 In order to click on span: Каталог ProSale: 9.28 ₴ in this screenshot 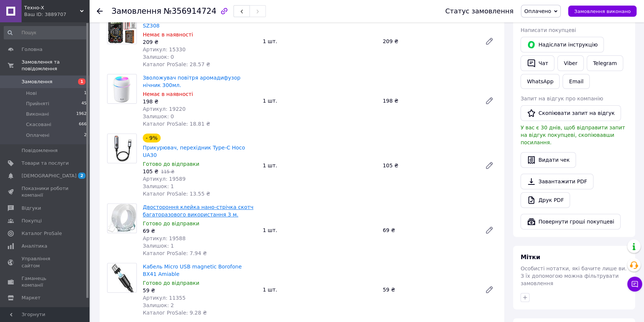, I will do `click(175, 312)`.